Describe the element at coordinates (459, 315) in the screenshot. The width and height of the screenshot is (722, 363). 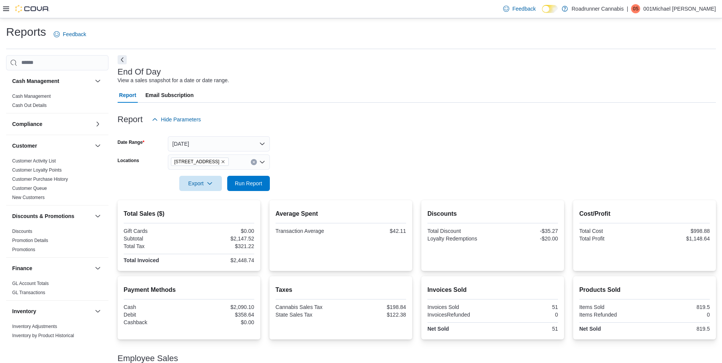
I see `div: InvoicesRefunded` at that location.